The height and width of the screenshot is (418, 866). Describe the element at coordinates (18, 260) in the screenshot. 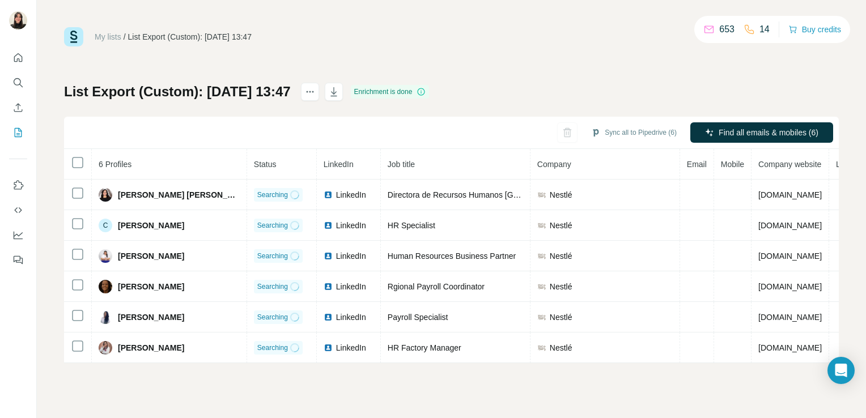

I see `button: Feedback` at that location.